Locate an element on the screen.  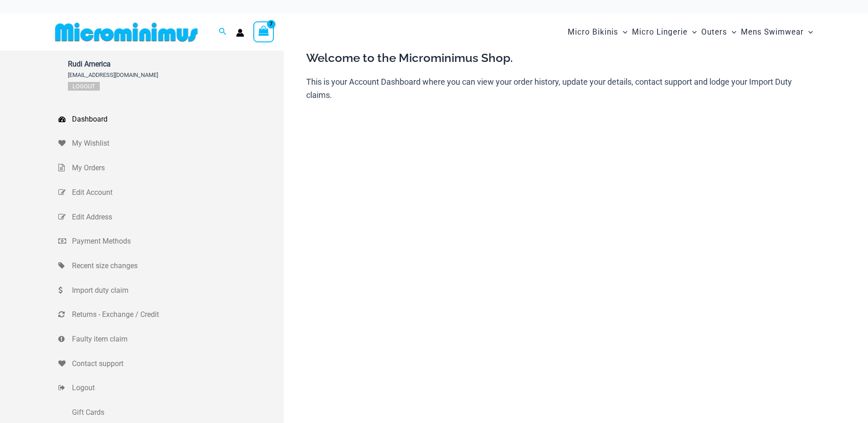
a: Returns - Exchange / Credit is located at coordinates (171, 315).